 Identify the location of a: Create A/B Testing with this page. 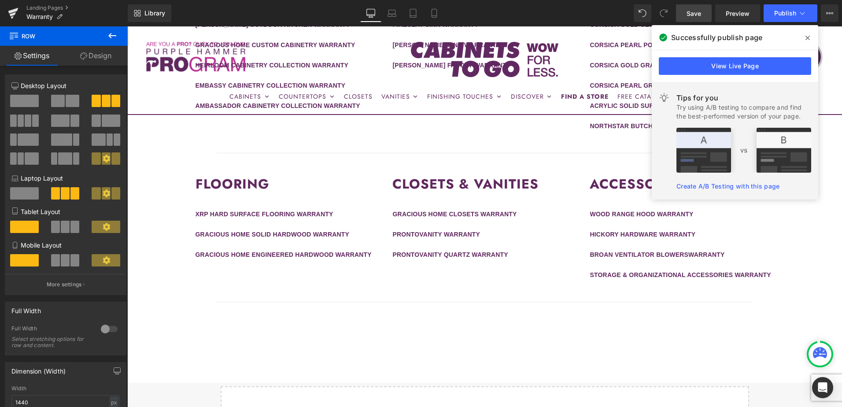
(728, 186).